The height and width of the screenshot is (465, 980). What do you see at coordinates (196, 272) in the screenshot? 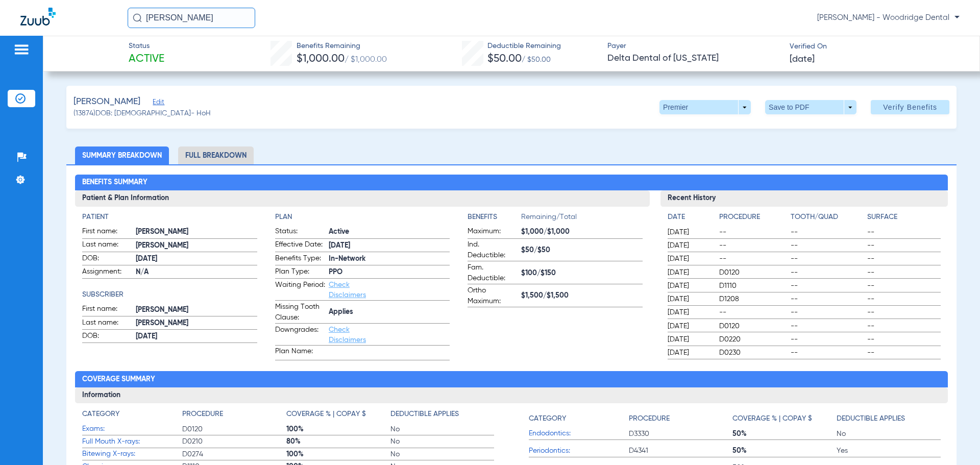
I see `span: N/A` at bounding box center [196, 272].